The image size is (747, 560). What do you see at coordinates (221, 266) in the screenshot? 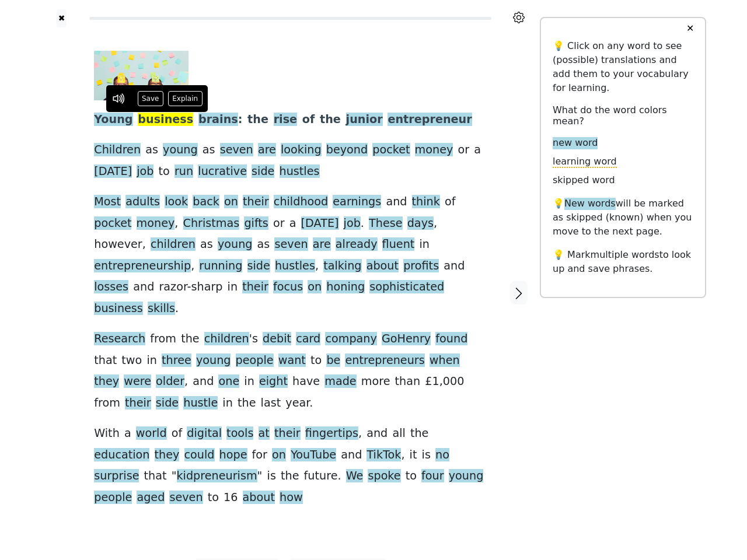
I see `span: running` at bounding box center [221, 266].